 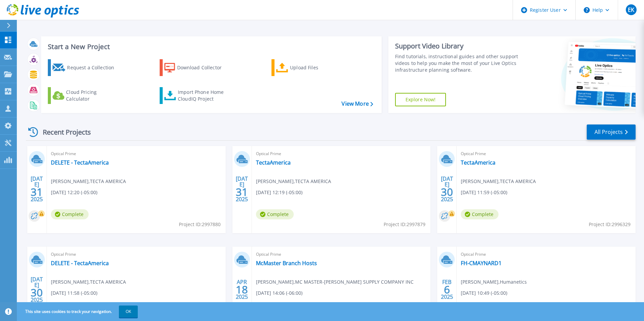 I want to click on h3: Start a New Project, so click(x=210, y=47).